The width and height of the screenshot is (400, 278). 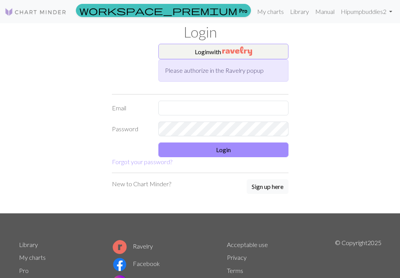 What do you see at coordinates (235, 270) in the screenshot?
I see `a: Terms` at bounding box center [235, 270].